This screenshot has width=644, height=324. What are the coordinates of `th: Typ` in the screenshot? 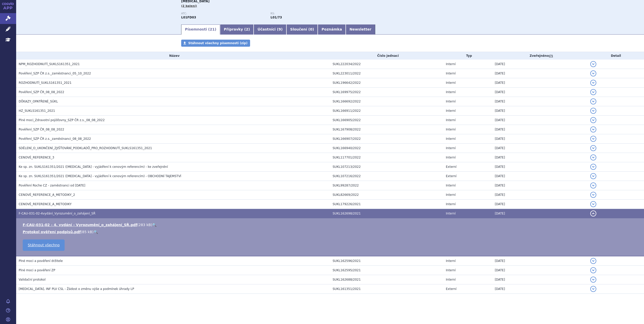 It's located at (468, 55).